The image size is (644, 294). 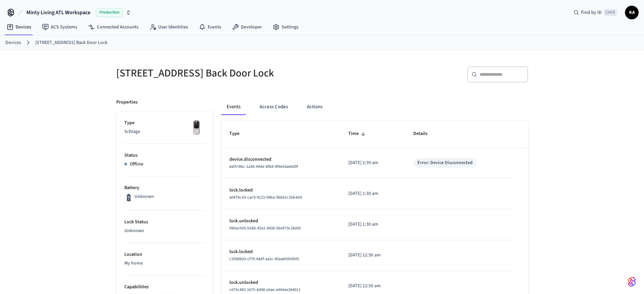 What do you see at coordinates (425, 134) in the screenshot?
I see `span: Details` at bounding box center [425, 134].